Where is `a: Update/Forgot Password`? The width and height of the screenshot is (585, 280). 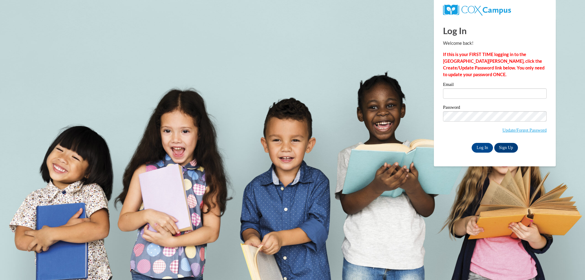
a: Update/Forgot Password is located at coordinates (524, 130).